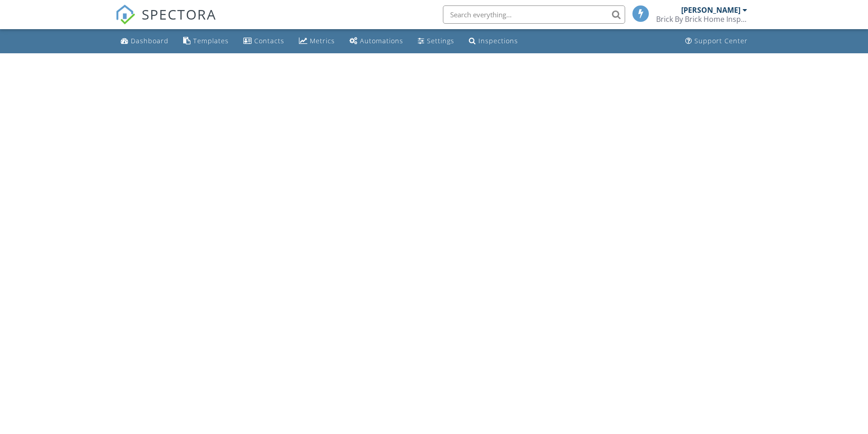 The width and height of the screenshot is (868, 434). I want to click on div: Brick By Brick Home Inspections, so click(702, 19).